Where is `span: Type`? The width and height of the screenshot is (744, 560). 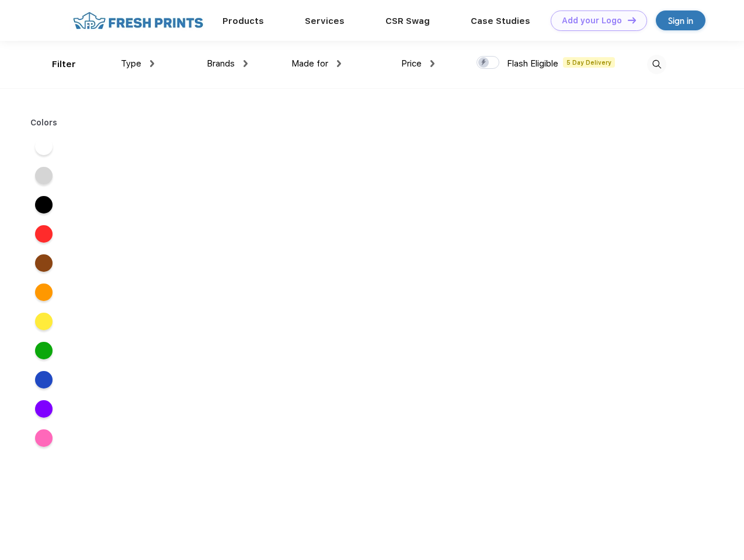 span: Type is located at coordinates (131, 63).